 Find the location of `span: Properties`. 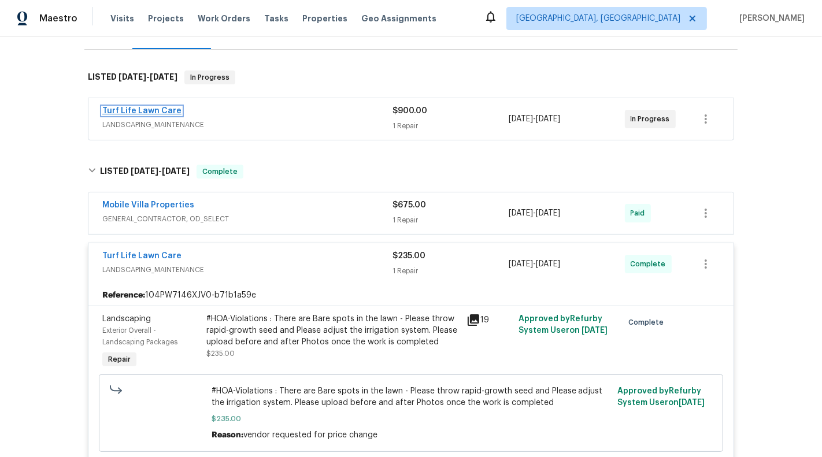

span: Properties is located at coordinates (325, 18).